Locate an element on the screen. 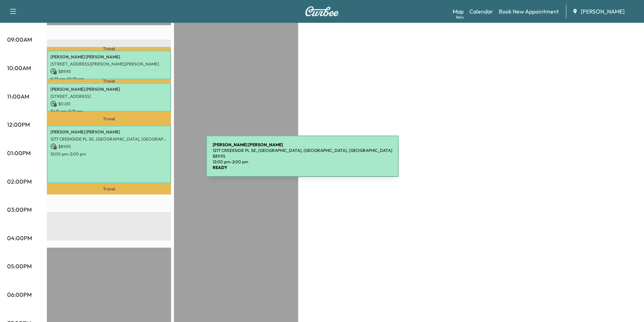  p: 05:00PM is located at coordinates (19, 266).